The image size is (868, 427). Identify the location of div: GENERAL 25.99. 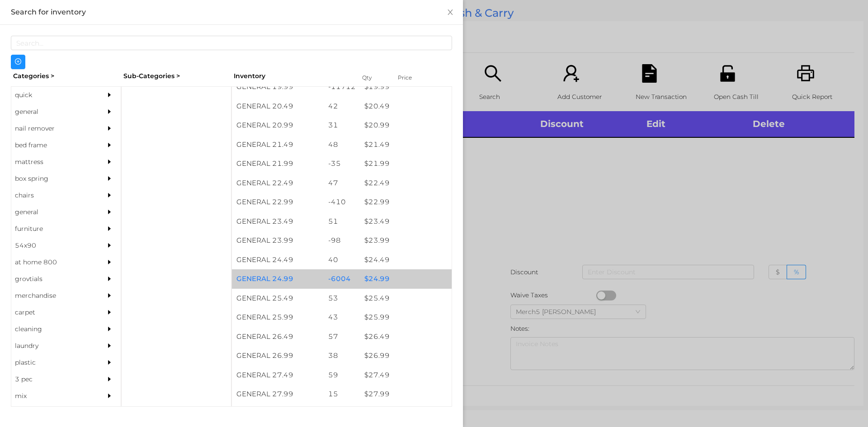
(278, 317).